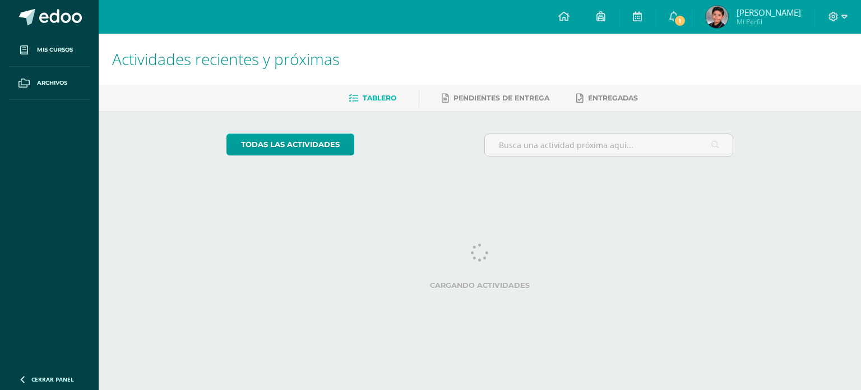 The width and height of the screenshot is (861, 390). What do you see at coordinates (49, 83) in the screenshot?
I see `a: Archivos` at bounding box center [49, 83].